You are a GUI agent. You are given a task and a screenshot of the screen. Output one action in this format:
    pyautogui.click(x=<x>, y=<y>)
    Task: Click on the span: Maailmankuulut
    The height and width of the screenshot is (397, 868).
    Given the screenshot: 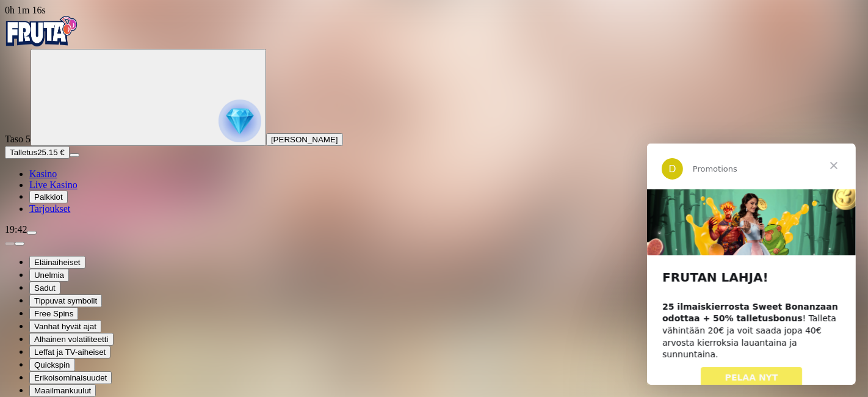 What is the action you would take?
    pyautogui.click(x=62, y=390)
    